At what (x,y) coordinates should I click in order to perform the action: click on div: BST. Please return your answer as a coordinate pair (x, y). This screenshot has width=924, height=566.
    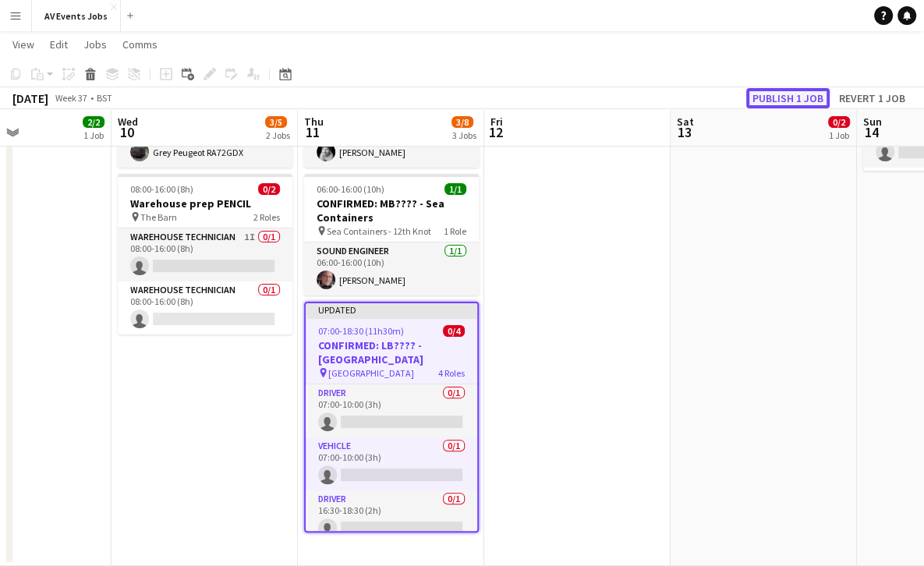
    Looking at the image, I should click on (104, 97).